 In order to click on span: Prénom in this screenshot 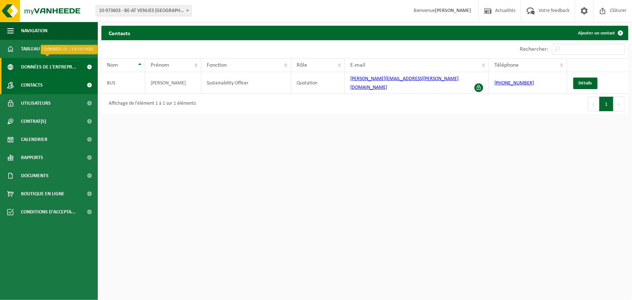, I will do `click(160, 65)`.